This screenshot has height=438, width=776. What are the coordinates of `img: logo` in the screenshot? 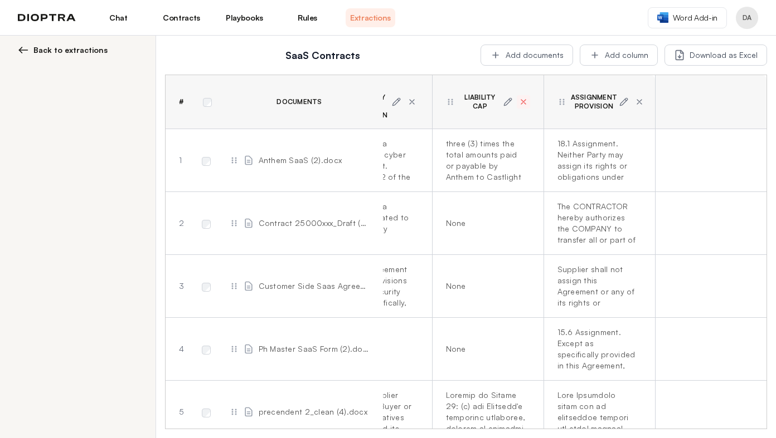 It's located at (47, 18).